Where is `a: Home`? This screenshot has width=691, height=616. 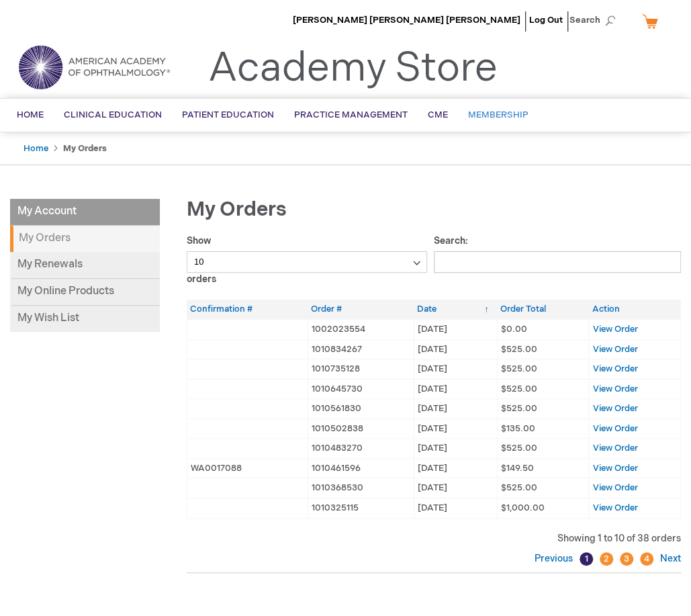 a: Home is located at coordinates (36, 148).